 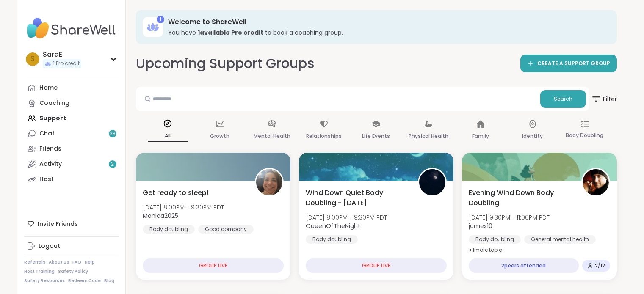 What do you see at coordinates (76, 262) in the screenshot?
I see `a: FAQ` at bounding box center [76, 262].